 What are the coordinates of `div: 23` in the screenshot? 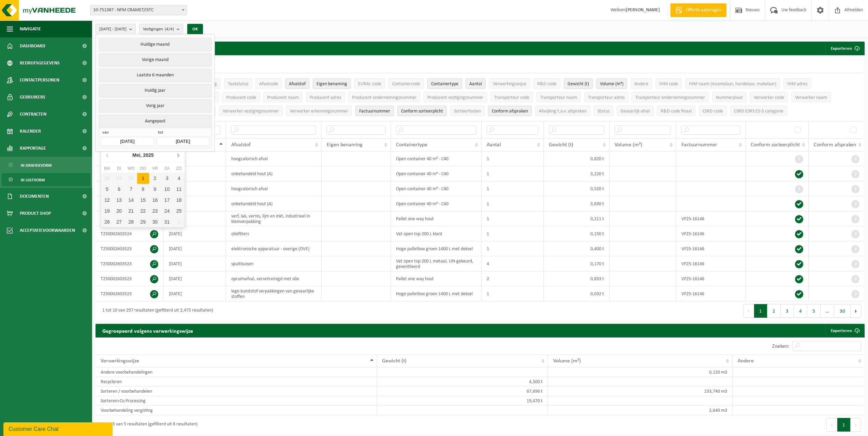 It's located at (155, 211).